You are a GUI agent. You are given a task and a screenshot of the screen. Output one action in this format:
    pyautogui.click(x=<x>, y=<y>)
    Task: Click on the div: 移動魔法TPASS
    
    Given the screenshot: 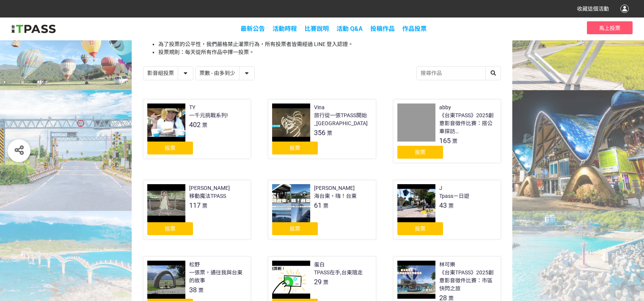 What is the action you would take?
    pyautogui.click(x=208, y=196)
    